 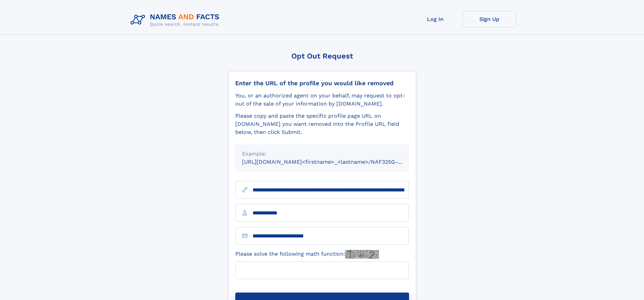 I want to click on div: Enter the URL of the profile you would like removed, so click(x=322, y=83).